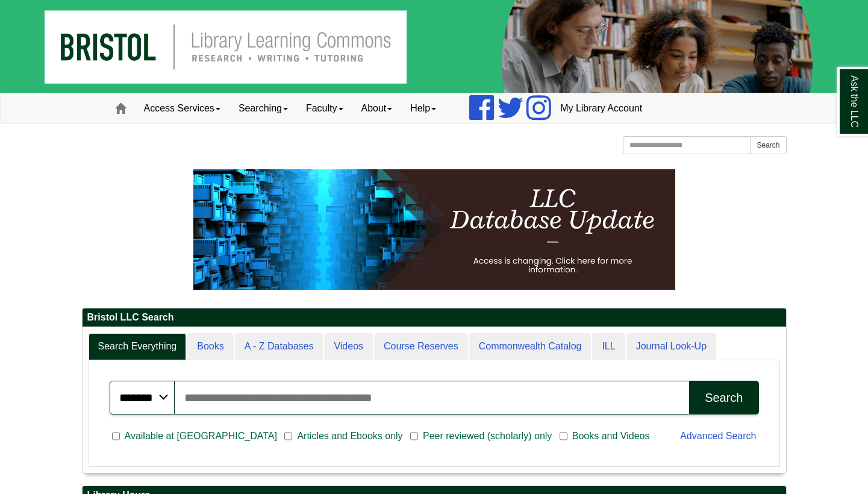  Describe the element at coordinates (671, 346) in the screenshot. I see `a: Journal Look-Up` at that location.